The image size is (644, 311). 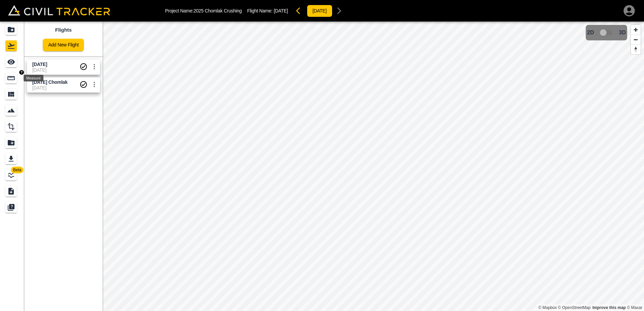 What do you see at coordinates (204, 11) in the screenshot?
I see `p: Project Name: 2025 Chomlak Crushing` at bounding box center [204, 11].